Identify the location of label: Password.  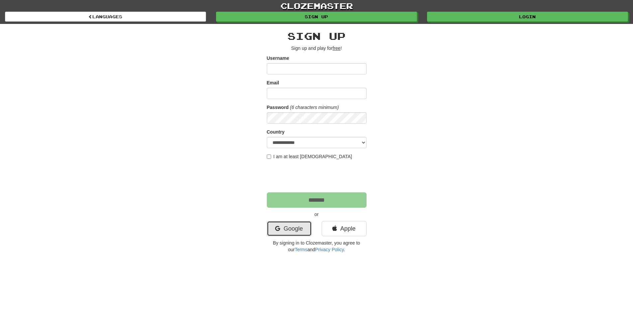
(278, 107).